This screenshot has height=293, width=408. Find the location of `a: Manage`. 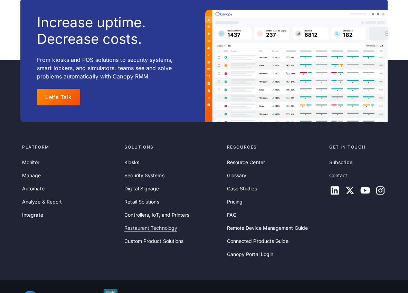

a: Manage is located at coordinates (31, 176).